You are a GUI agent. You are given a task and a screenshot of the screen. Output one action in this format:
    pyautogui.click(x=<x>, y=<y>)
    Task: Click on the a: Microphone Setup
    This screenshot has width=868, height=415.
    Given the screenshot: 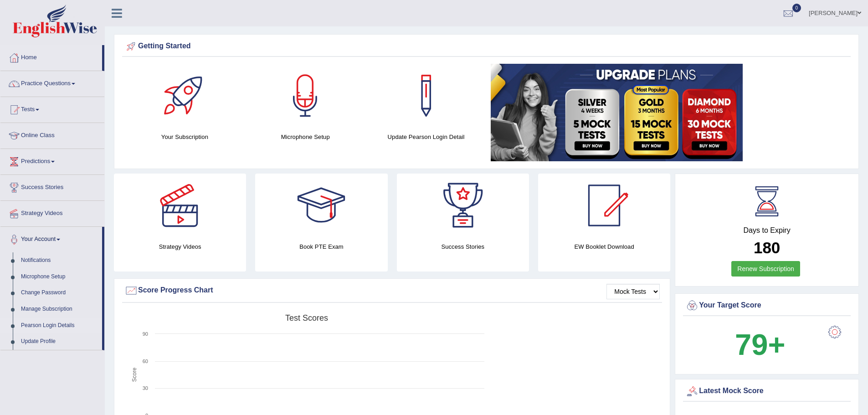 What is the action you would take?
    pyautogui.click(x=60, y=277)
    